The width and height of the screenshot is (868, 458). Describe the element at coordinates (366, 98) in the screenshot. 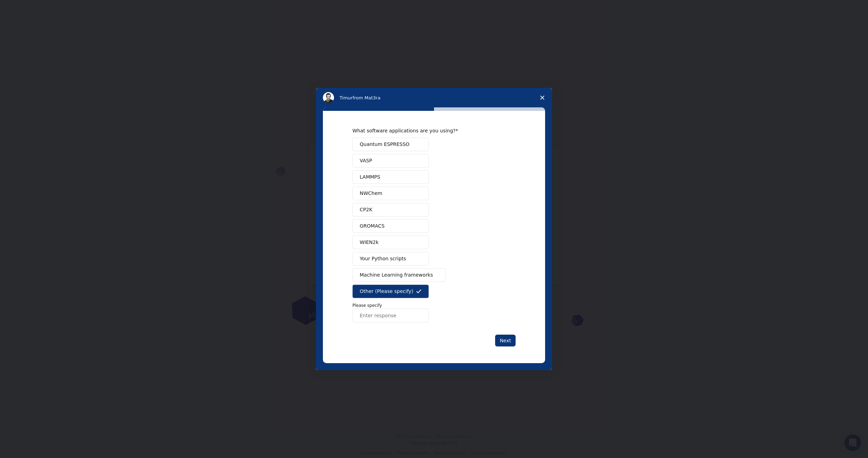

I see `span: from Mat3ra` at that location.